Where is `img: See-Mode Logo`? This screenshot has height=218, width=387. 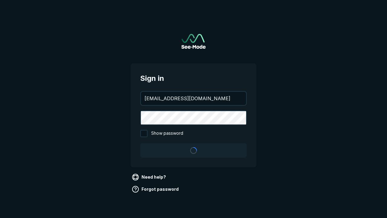
img: See-Mode Logo is located at coordinates (194, 41).